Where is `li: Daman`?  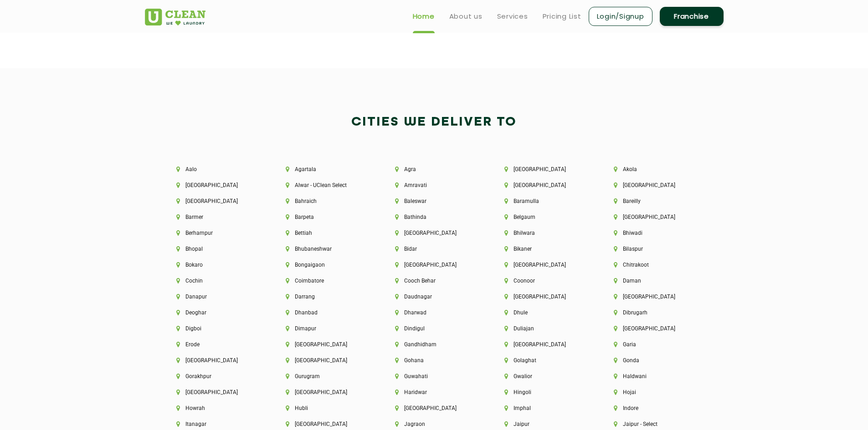
li: Daman is located at coordinates (653, 281).